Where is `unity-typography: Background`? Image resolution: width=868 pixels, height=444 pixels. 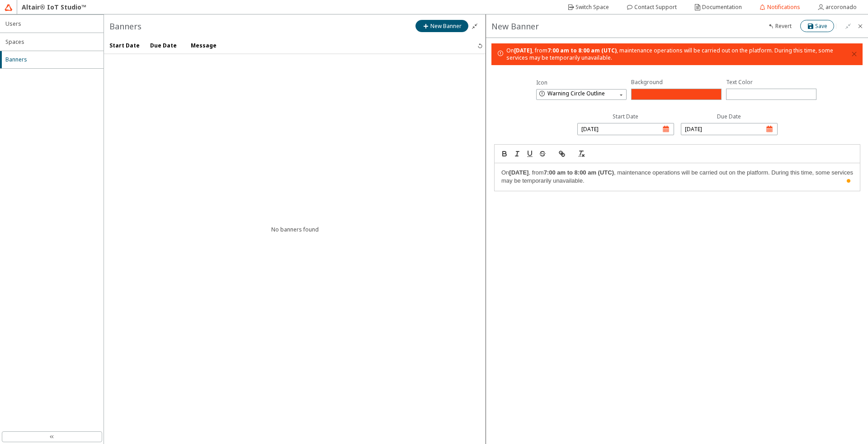 unity-typography: Background is located at coordinates (676, 83).